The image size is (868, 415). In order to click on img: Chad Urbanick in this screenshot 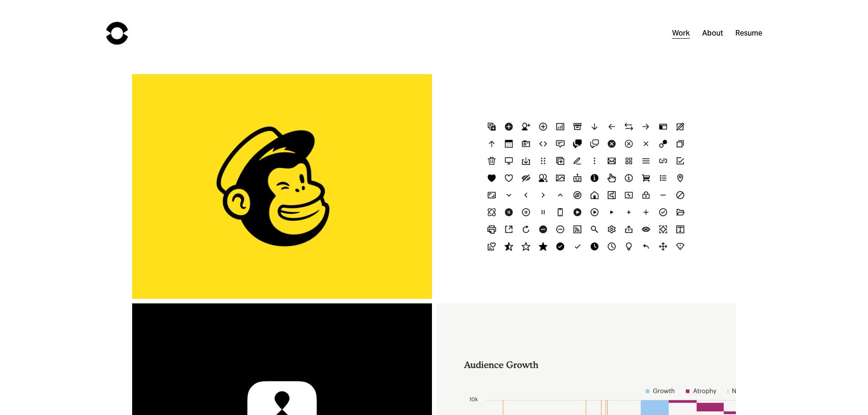, I will do `click(117, 34)`.